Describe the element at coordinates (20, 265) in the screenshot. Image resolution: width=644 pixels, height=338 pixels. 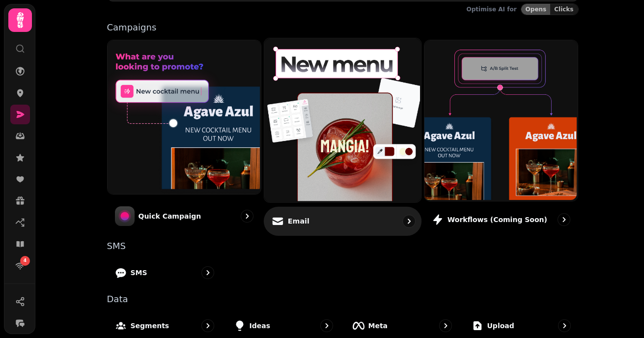
I see `a: 4` at that location.